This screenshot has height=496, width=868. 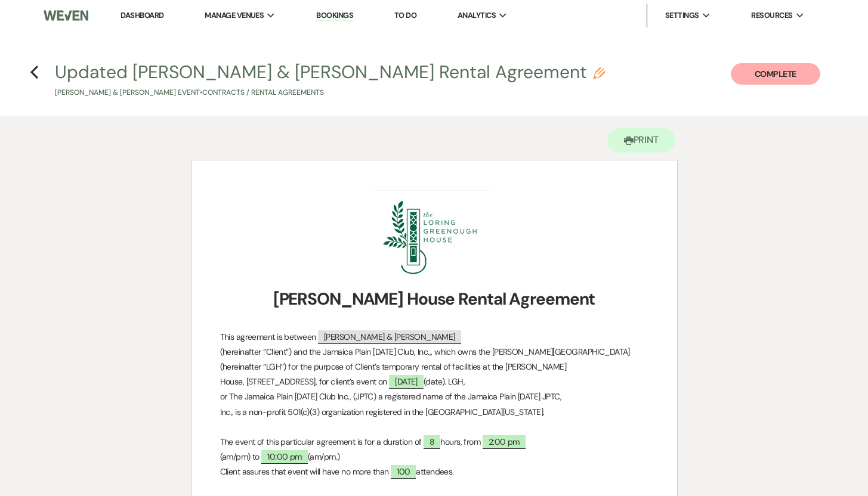 I want to click on button: Print, so click(x=641, y=140).